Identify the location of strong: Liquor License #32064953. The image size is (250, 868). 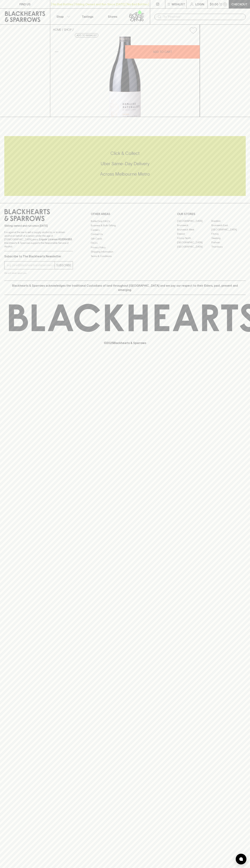
(56, 240).